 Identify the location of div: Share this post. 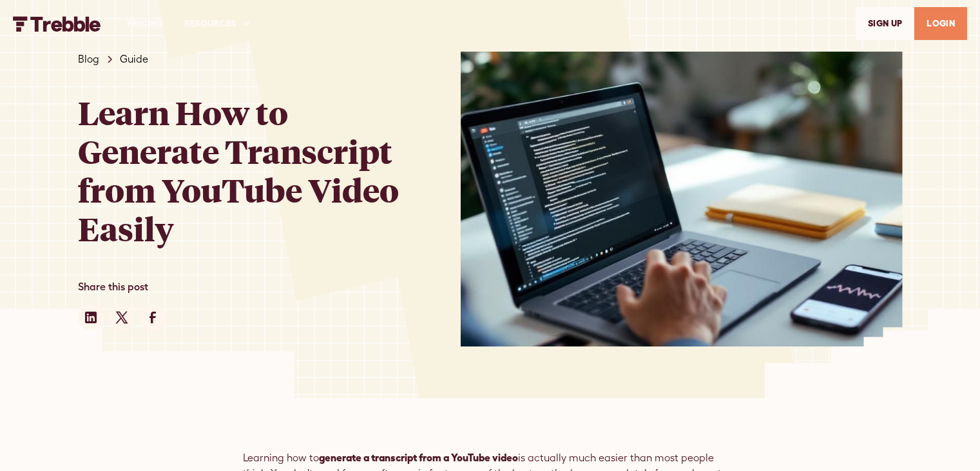
(113, 286).